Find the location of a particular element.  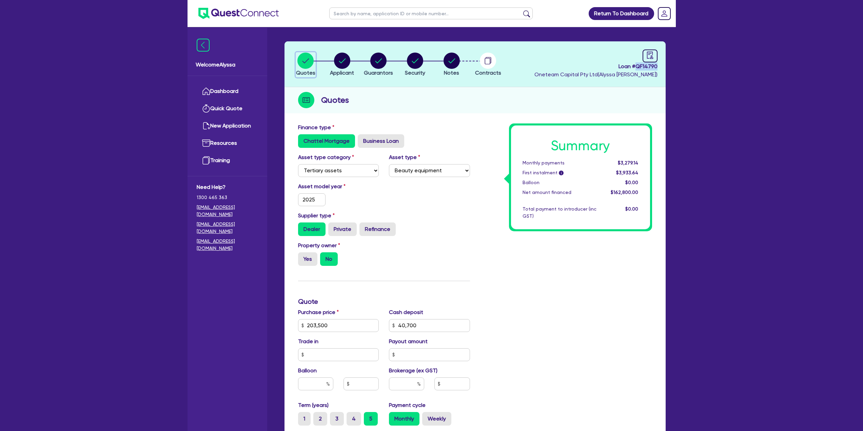

button: Applicant is located at coordinates (342, 65).